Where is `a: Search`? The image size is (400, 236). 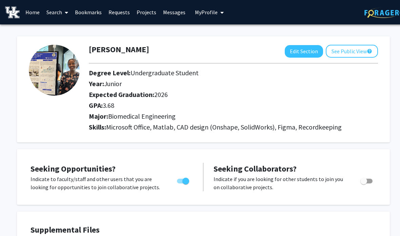
a: Search is located at coordinates (57, 12).